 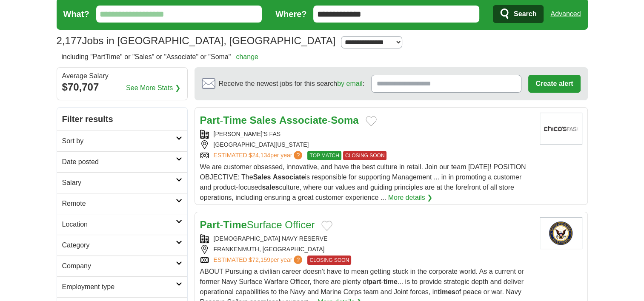 I want to click on img: Chico's FAS logo, so click(x=561, y=129).